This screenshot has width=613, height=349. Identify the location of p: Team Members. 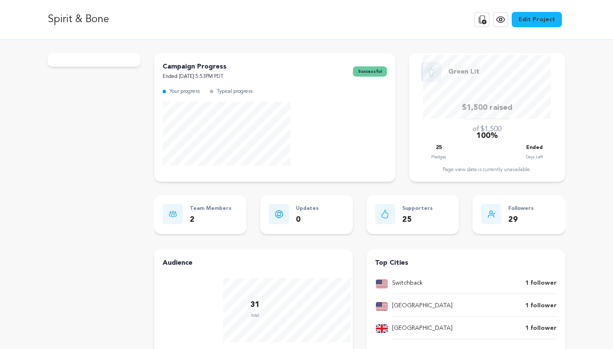
(211, 209).